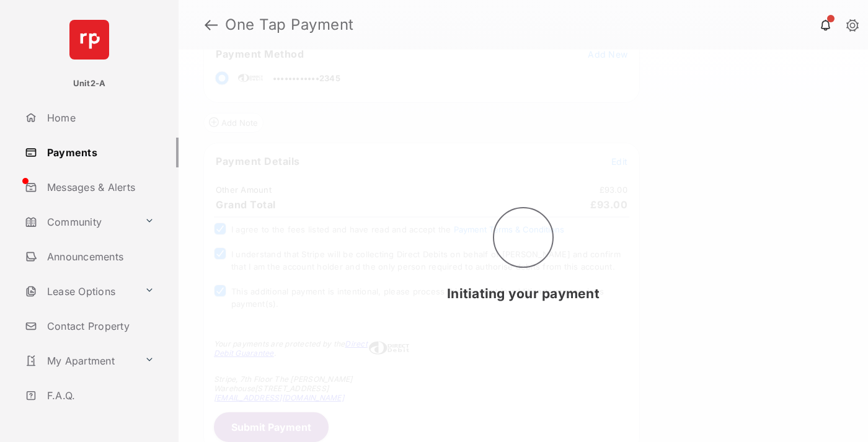 The height and width of the screenshot is (442, 868). I want to click on a: Lease Options, so click(79, 291).